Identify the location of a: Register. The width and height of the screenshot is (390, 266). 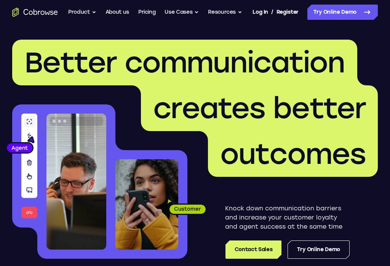
(287, 12).